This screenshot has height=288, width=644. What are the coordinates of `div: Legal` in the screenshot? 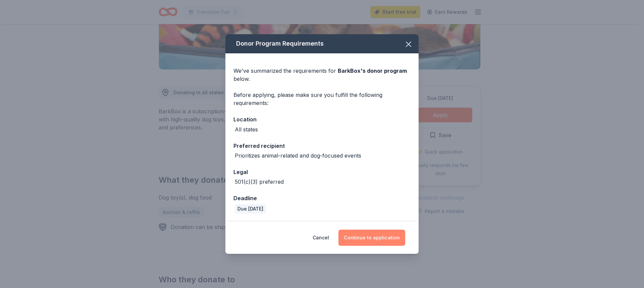 It's located at (322, 172).